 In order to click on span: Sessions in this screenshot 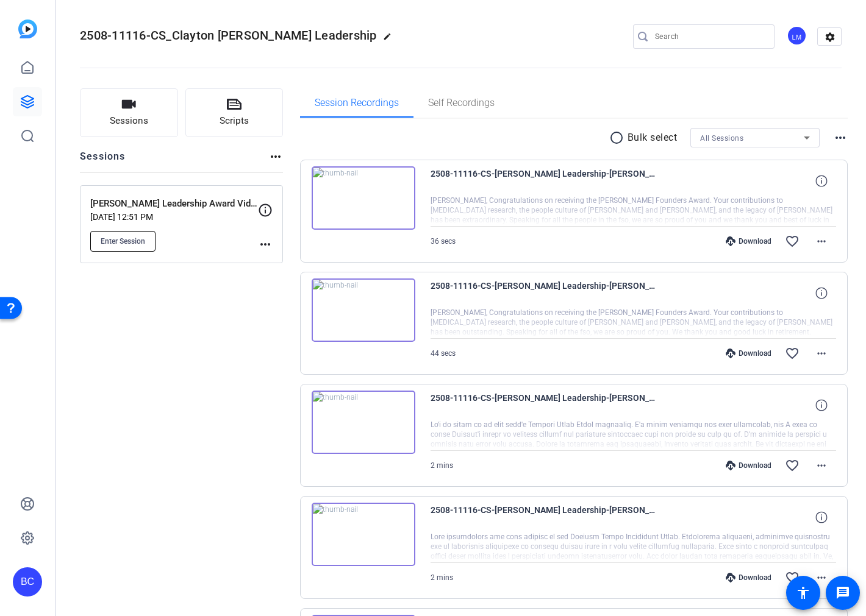, I will do `click(129, 121)`.